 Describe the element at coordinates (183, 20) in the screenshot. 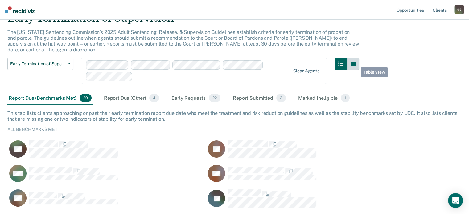

I see `div: Early Termination of Supervision` at that location.